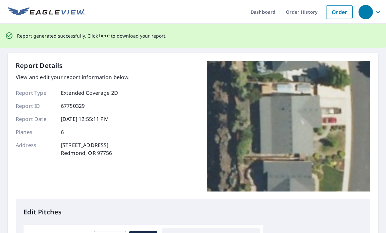 This screenshot has height=233, width=386. Describe the element at coordinates (89, 93) in the screenshot. I see `p: Extended Coverage 2D` at that location.